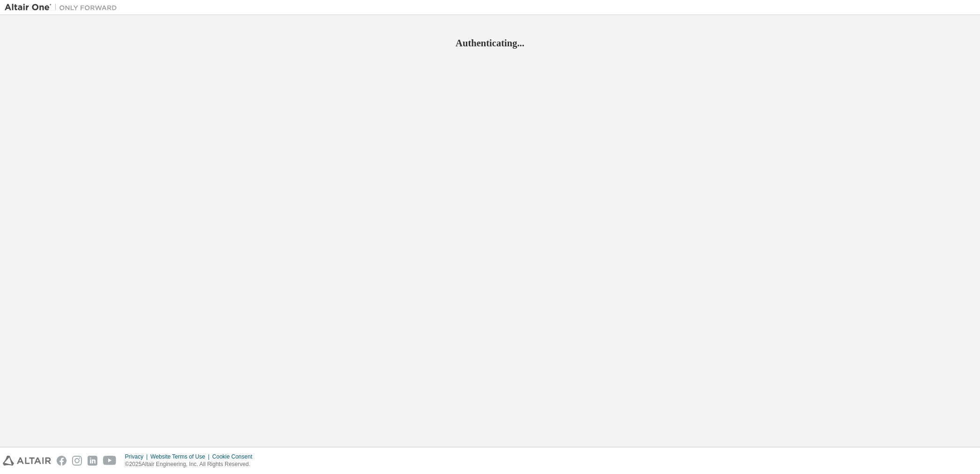  What do you see at coordinates (191, 464) in the screenshot?
I see `p: © 2025 Altair Engineering, Inc. All Rights Reserved.` at bounding box center [191, 464].